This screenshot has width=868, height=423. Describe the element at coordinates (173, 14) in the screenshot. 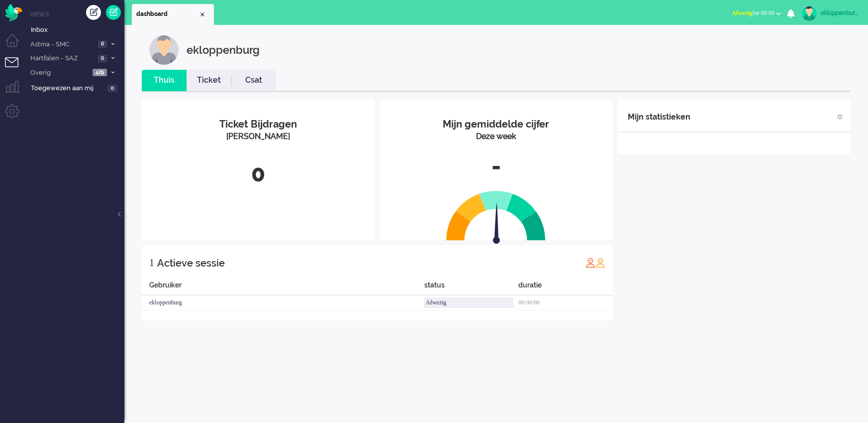

I see `li: Dashboard` at that location.